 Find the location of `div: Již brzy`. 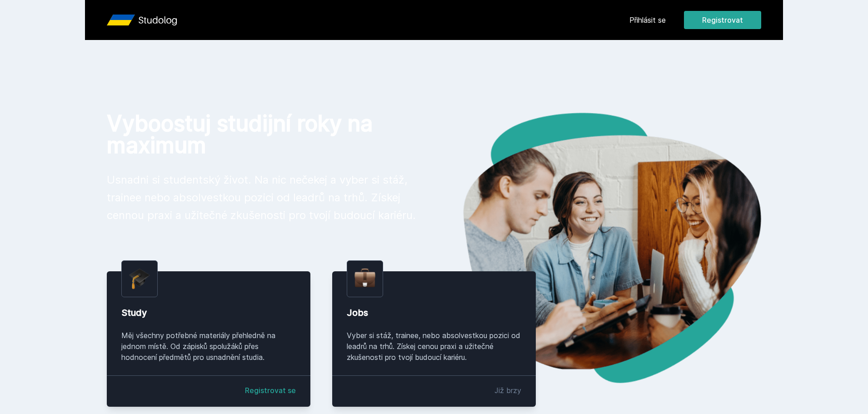

div: Již brzy is located at coordinates (508, 390).